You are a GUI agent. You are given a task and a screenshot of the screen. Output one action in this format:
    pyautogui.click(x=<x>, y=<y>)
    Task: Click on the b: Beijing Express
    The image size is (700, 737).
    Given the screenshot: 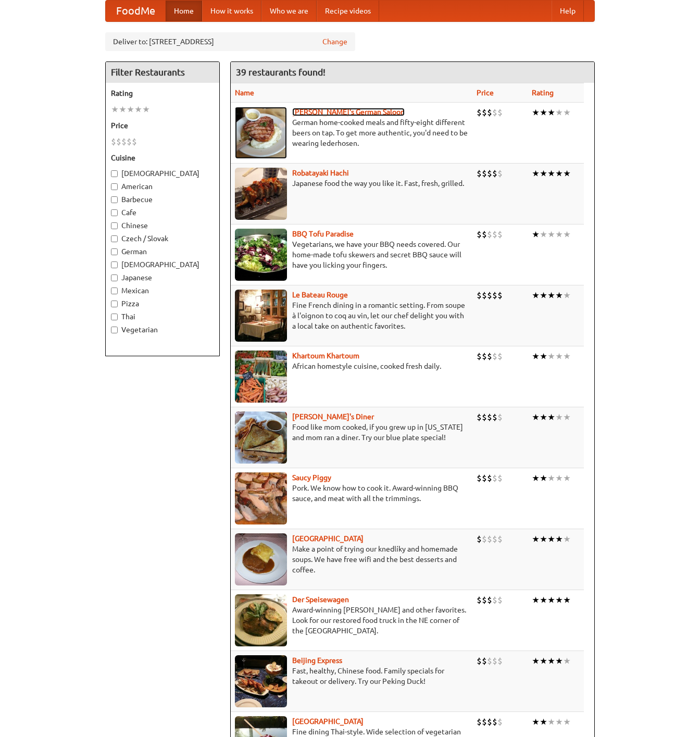 What is the action you would take?
    pyautogui.click(x=317, y=661)
    